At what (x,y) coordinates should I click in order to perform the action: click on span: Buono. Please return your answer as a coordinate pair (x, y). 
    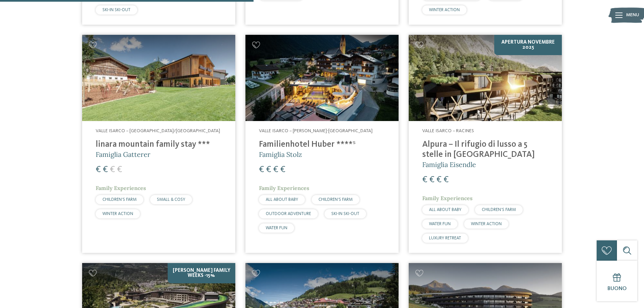
    Looking at the image, I should click on (617, 289).